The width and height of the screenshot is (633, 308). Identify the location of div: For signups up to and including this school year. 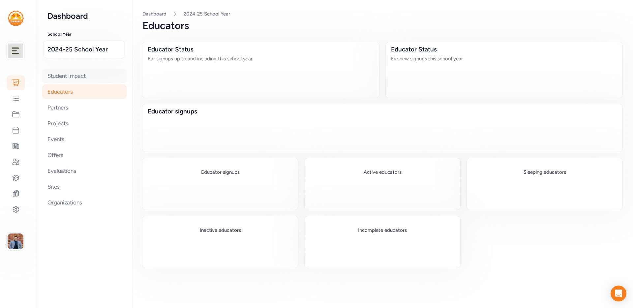
(261, 59).